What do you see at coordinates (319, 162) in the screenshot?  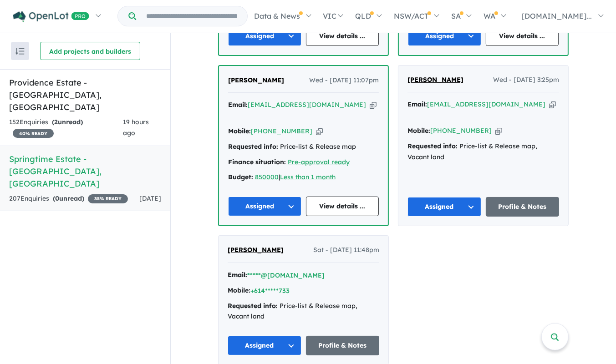 I see `a: Pre-approval ready` at bounding box center [319, 162].